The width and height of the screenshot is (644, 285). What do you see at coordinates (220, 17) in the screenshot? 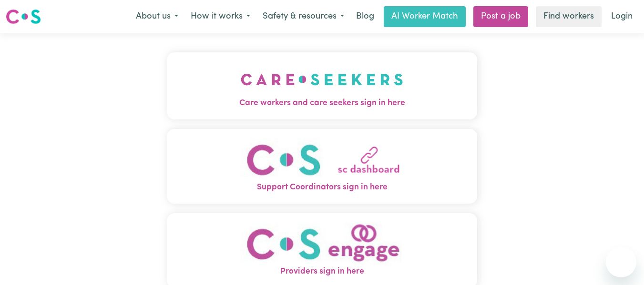
I see `button: How it works` at bounding box center [220, 17].